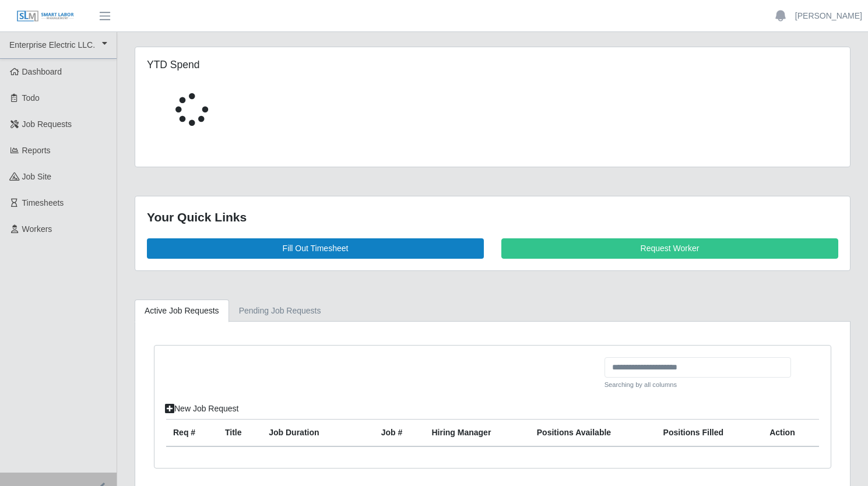 This screenshot has width=868, height=486. I want to click on div: Your Quick Links, so click(493, 218).